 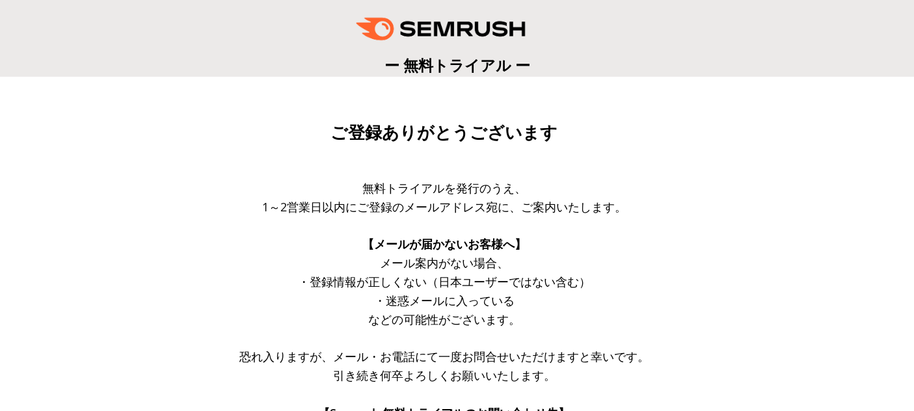 I want to click on span: 無料トライアルを発行のうえ、, so click(x=444, y=188).